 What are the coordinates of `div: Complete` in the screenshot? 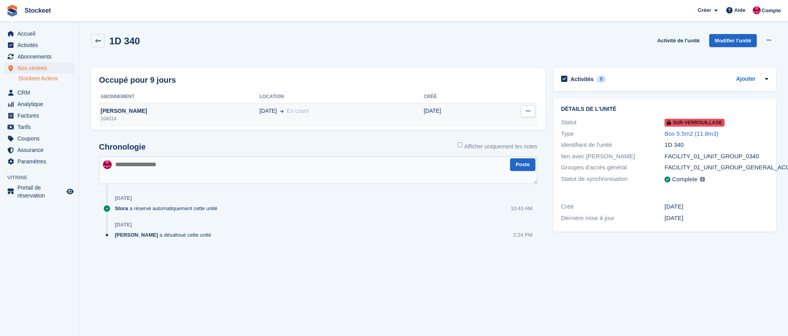 It's located at (685, 179).